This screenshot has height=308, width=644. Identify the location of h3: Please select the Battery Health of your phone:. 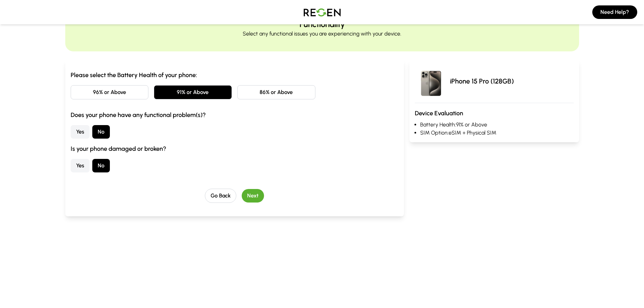
(235, 75).